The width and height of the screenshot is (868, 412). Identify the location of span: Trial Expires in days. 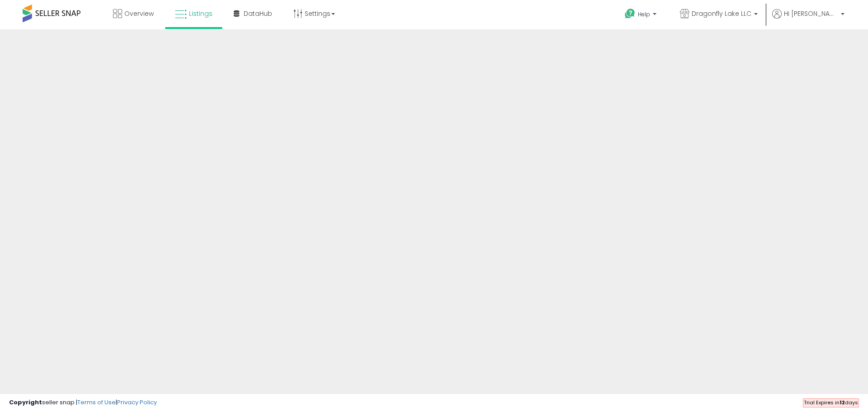
(831, 402).